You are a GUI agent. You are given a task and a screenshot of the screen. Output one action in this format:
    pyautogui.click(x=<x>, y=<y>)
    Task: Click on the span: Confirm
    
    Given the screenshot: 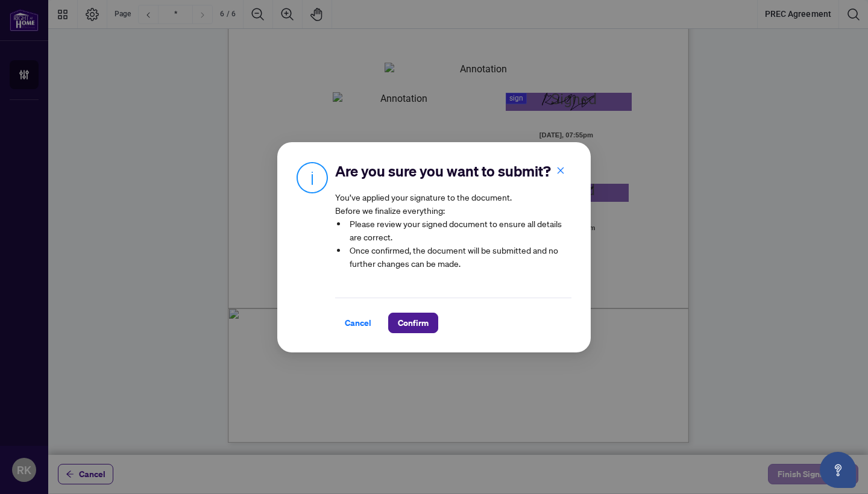 What is the action you would take?
    pyautogui.click(x=413, y=323)
    